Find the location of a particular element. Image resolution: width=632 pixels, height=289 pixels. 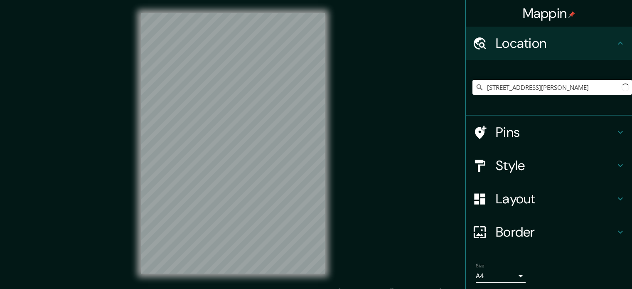

div: A4 is located at coordinates (501, 276).